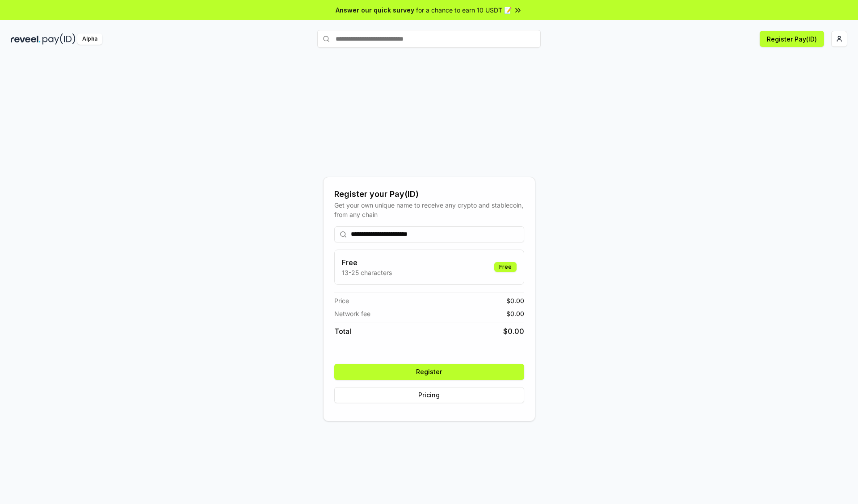 This screenshot has height=504, width=858. What do you see at coordinates (506, 267) in the screenshot?
I see `div: Free` at bounding box center [506, 267].